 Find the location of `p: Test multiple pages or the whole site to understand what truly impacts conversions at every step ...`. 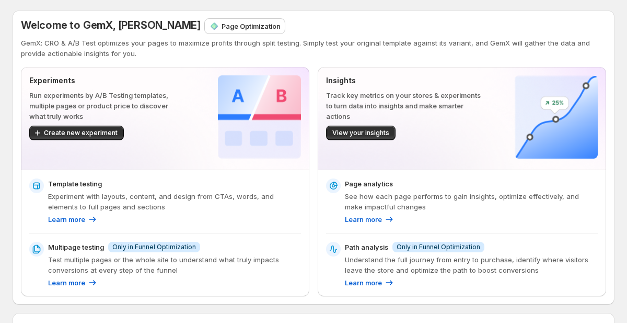

p: Test multiple pages or the whole site to understand what truly impacts conversions at every step ... is located at coordinates (175, 265).